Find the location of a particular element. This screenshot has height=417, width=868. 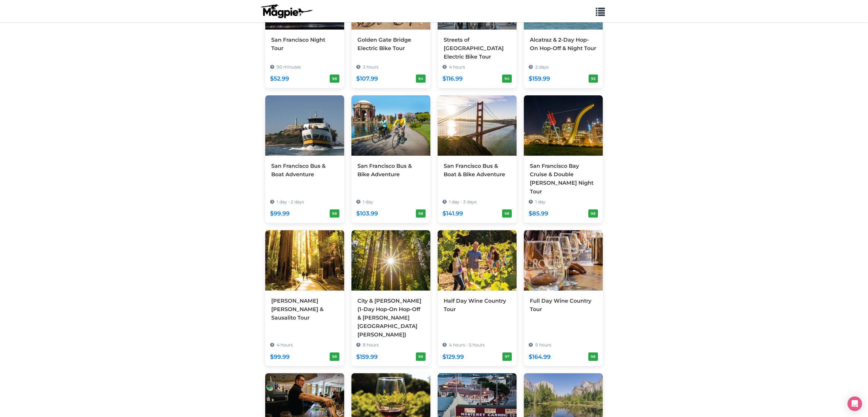

a: Half Day Wine Country Tour 4 hours - 5 hours $129.99 97 is located at coordinates (477, 285).